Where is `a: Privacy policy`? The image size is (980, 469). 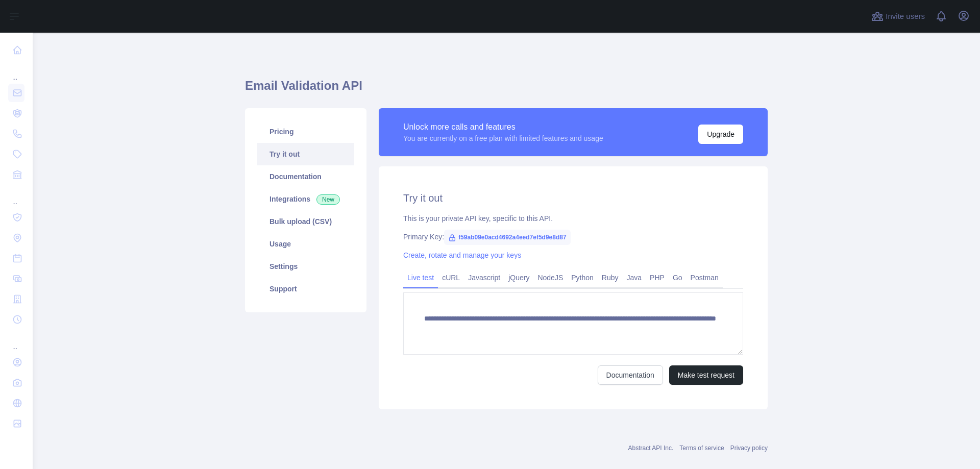
a: Privacy policy is located at coordinates (749, 448).